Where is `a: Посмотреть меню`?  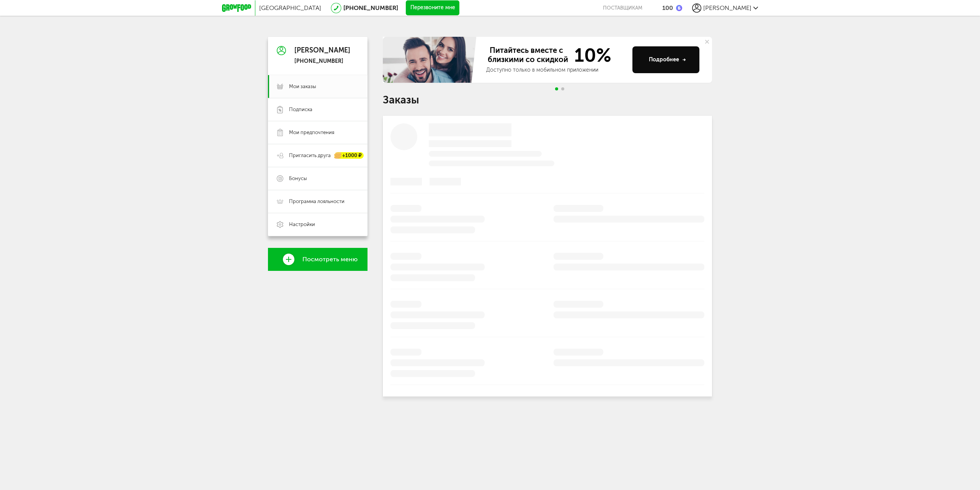
a: Посмотреть меню is located at coordinates (317, 259).